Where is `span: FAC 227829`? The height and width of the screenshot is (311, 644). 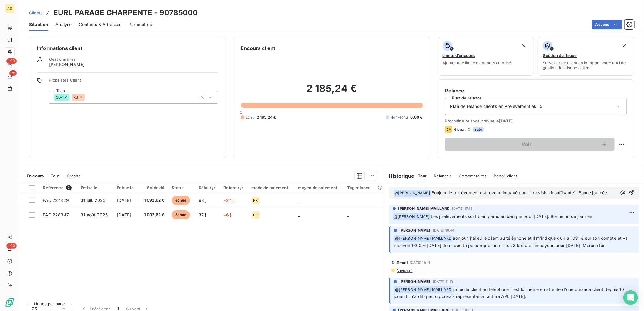 span: FAC 227829 is located at coordinates (56, 200).